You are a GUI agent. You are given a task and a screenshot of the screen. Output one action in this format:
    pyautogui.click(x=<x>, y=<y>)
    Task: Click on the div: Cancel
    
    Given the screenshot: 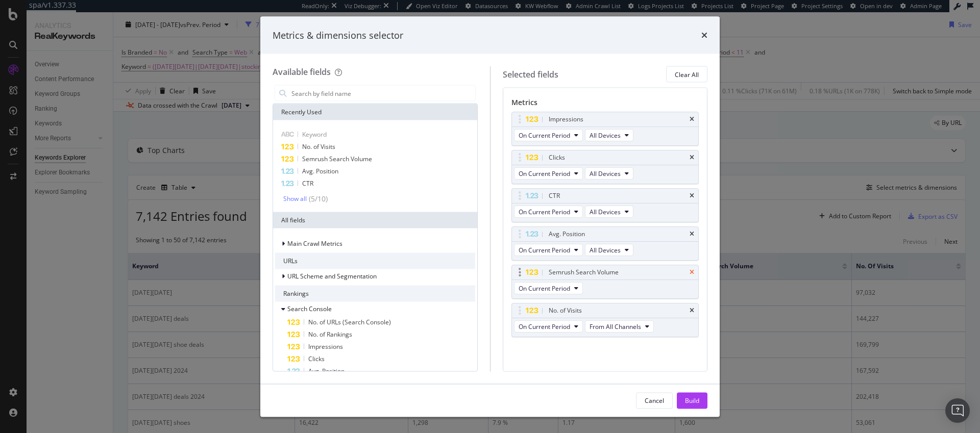 What is the action you would take?
    pyautogui.click(x=654, y=400)
    